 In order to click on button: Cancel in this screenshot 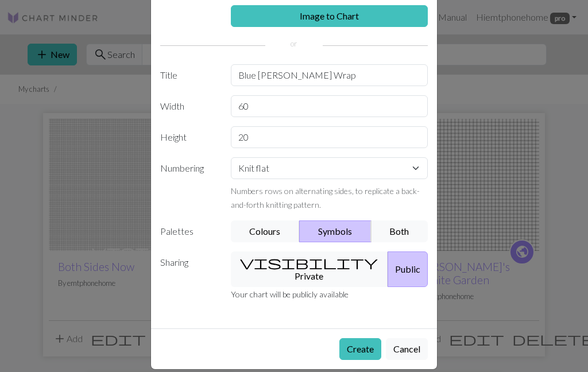, I will do `click(406, 349)`.